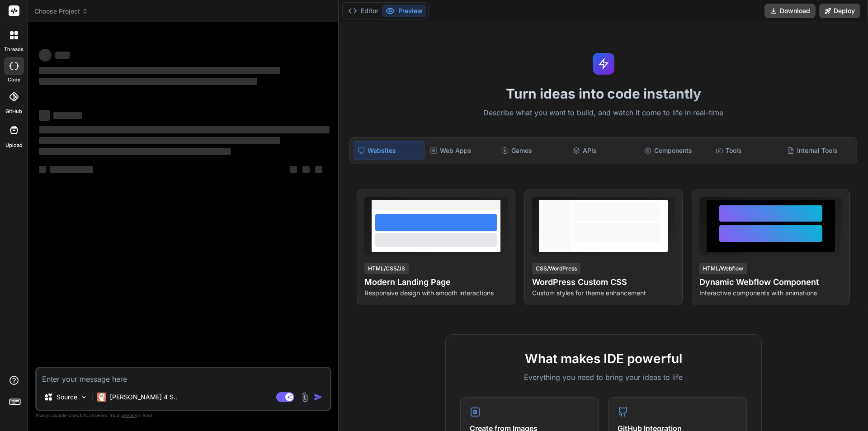 The height and width of the screenshot is (431, 868). Describe the element at coordinates (604, 282) in the screenshot. I see `h4: WordPress Custom CSS` at that location.